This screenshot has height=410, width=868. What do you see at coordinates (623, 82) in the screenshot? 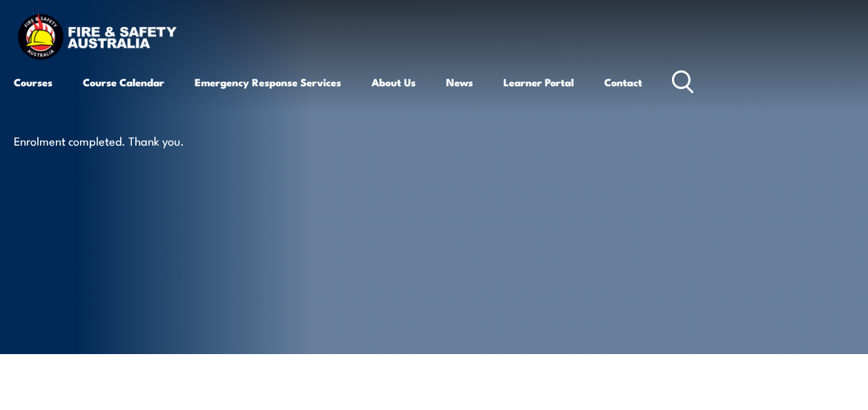
I see `a: Contact` at bounding box center [623, 82].